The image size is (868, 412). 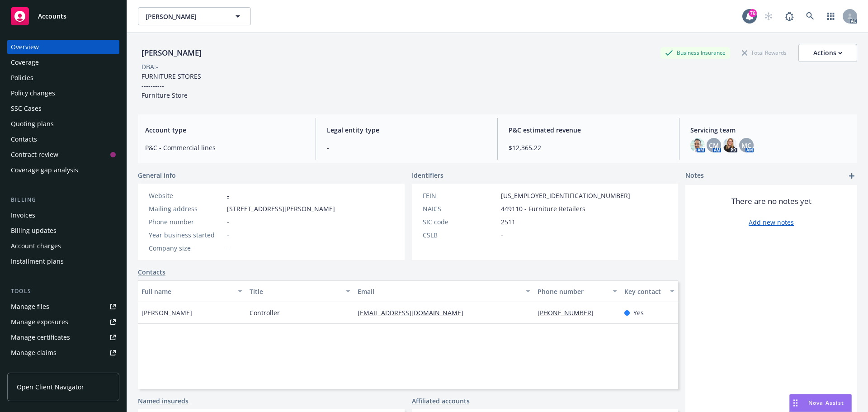 I want to click on div: Installment plans, so click(x=37, y=261).